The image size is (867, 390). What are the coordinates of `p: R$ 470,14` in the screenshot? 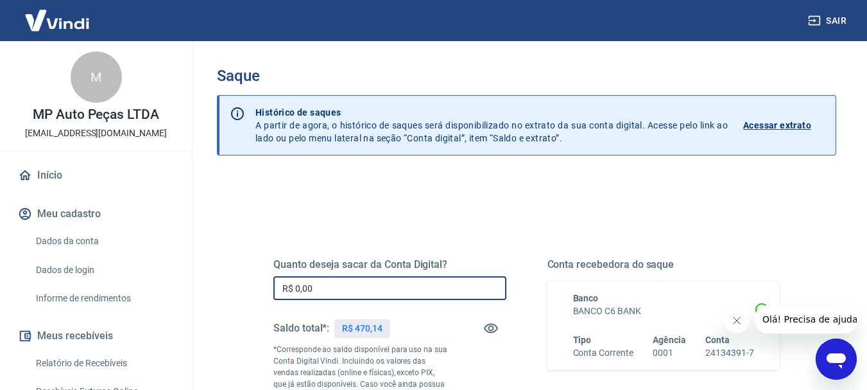 It's located at (362, 328).